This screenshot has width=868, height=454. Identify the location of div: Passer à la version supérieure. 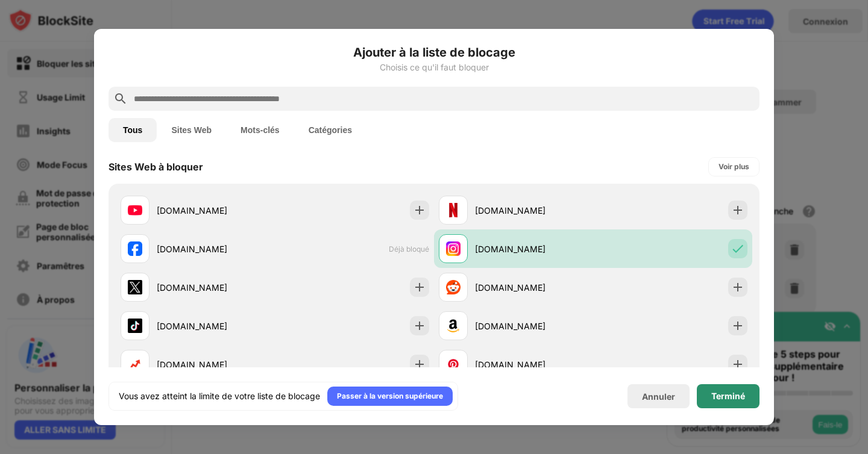
(390, 396).